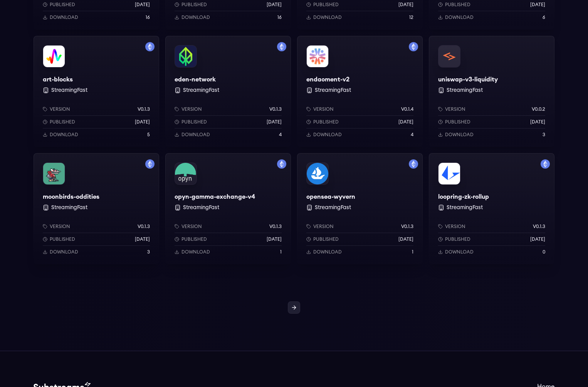  What do you see at coordinates (544, 252) in the screenshot?
I see `p: 0` at bounding box center [544, 252].